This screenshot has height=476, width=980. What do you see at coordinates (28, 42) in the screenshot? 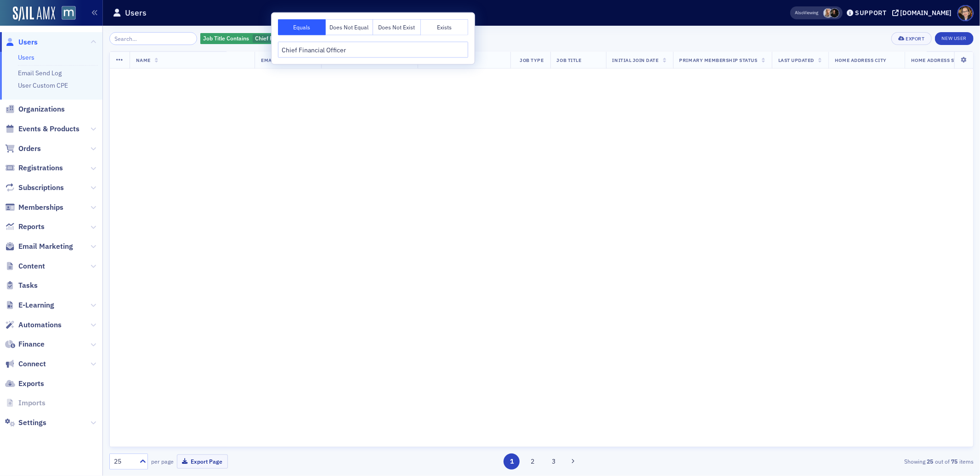
I see `span: Users` at bounding box center [28, 42].